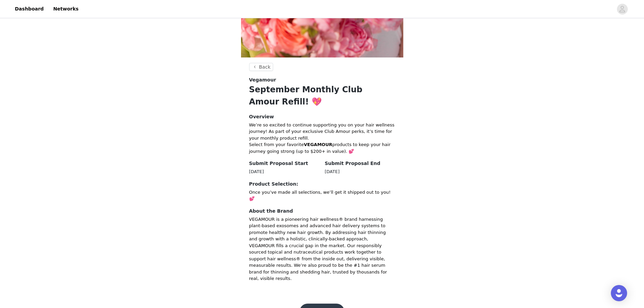  What do you see at coordinates (263, 80) in the screenshot?
I see `span: Vegamour` at bounding box center [263, 80].